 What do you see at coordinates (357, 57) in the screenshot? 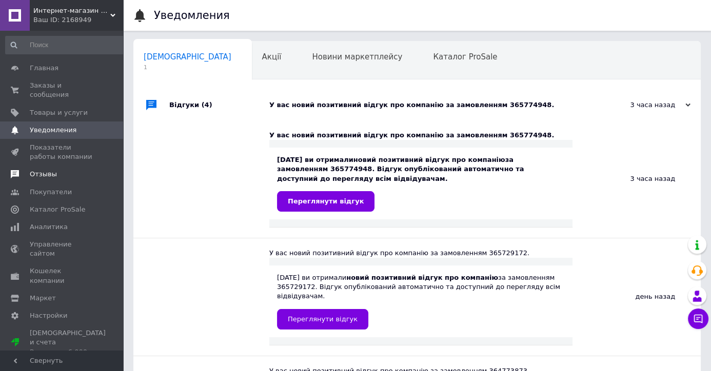
I see `span: Новини маркетплейсу` at bounding box center [357, 57].